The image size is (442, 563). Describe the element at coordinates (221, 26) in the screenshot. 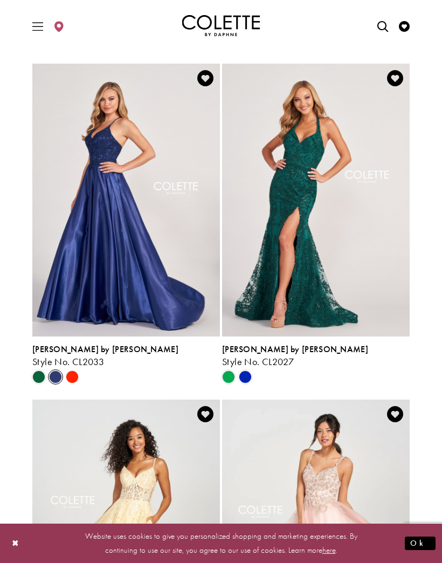

I see `a: Colette by Daphne Homepage` at that location.